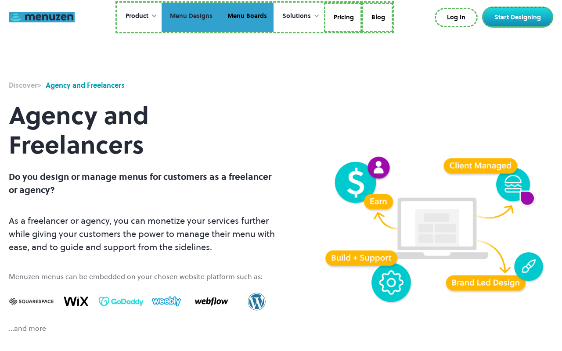 Image resolution: width=562 pixels, height=351 pixels. I want to click on div: Agency and Freelancers, so click(85, 85).